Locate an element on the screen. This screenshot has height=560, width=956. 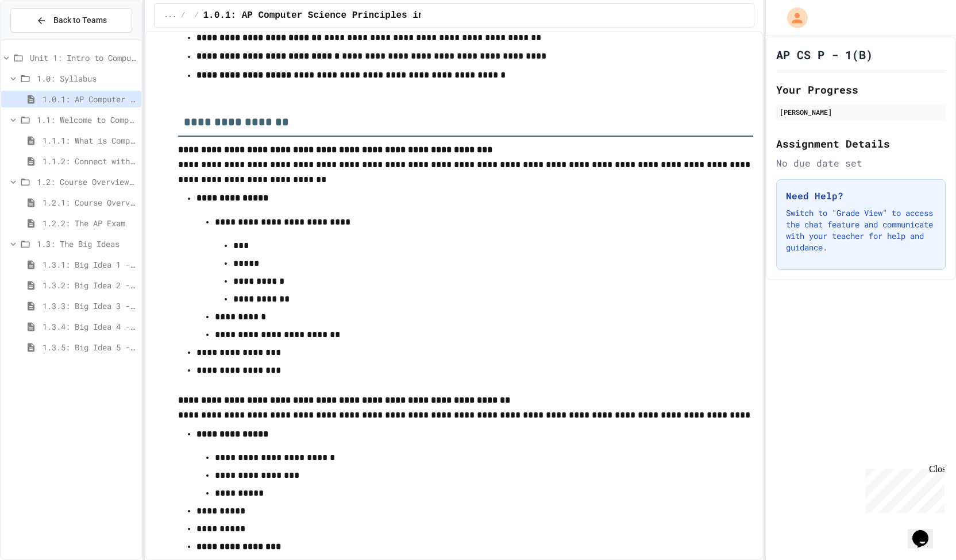
span: 1.3: The Big Ideas is located at coordinates (86, 244).